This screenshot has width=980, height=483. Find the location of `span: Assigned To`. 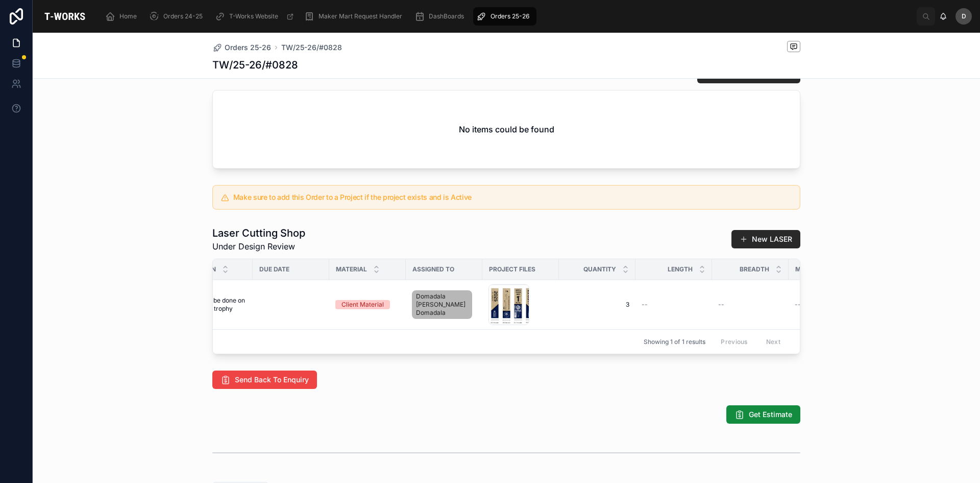

span: Assigned To is located at coordinates (433, 269).